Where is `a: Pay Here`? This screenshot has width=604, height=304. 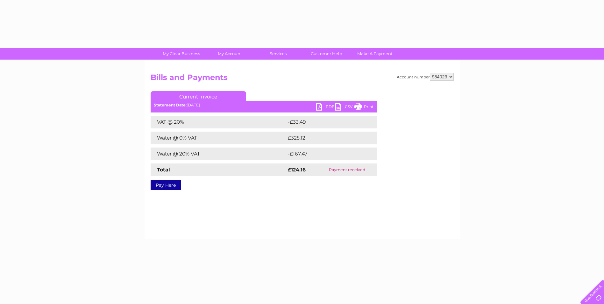
a: Pay Here is located at coordinates (166, 185).